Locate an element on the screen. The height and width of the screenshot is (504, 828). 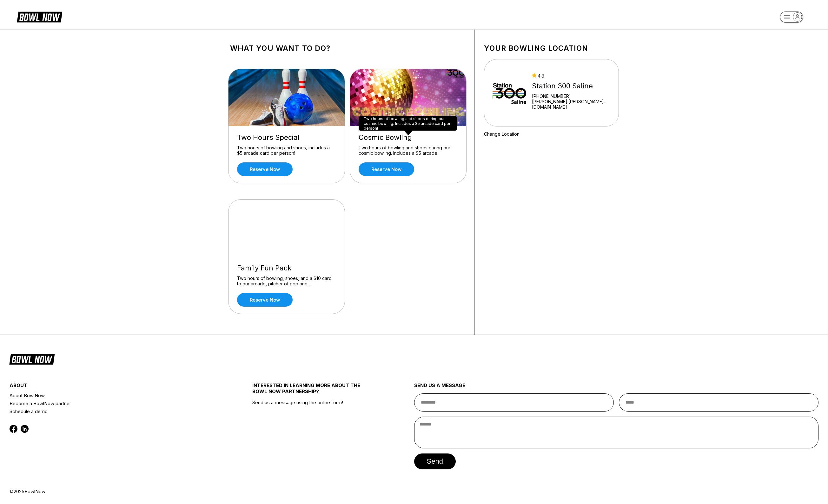
img: Family Fun Pack is located at coordinates (287, 228).